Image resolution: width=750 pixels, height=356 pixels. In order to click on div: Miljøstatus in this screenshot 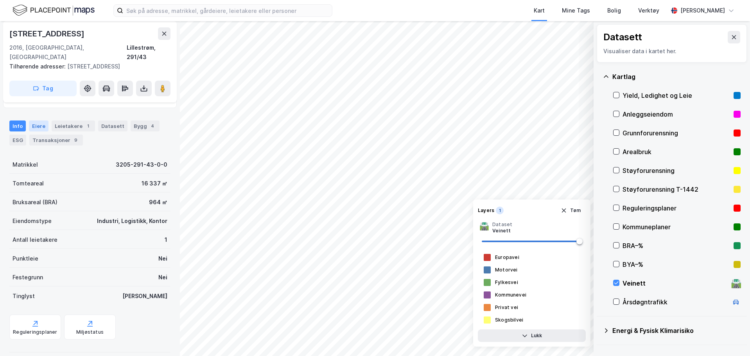, I will do `click(90, 332)`.